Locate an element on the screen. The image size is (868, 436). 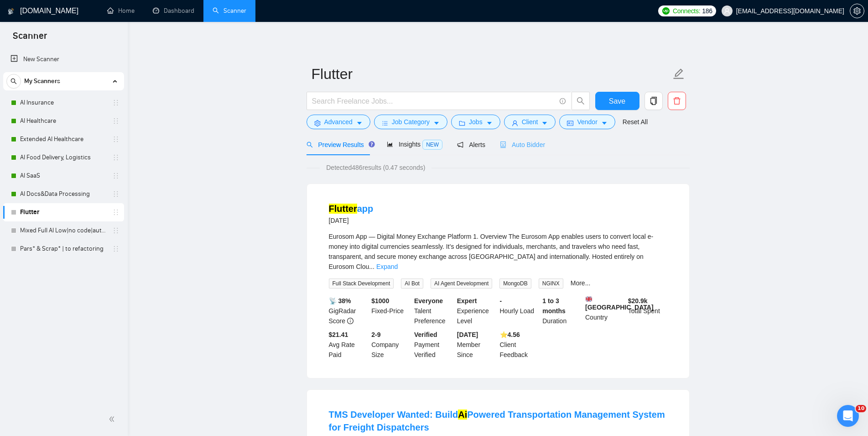
b: 1 to 3 months is located at coordinates (554, 306).